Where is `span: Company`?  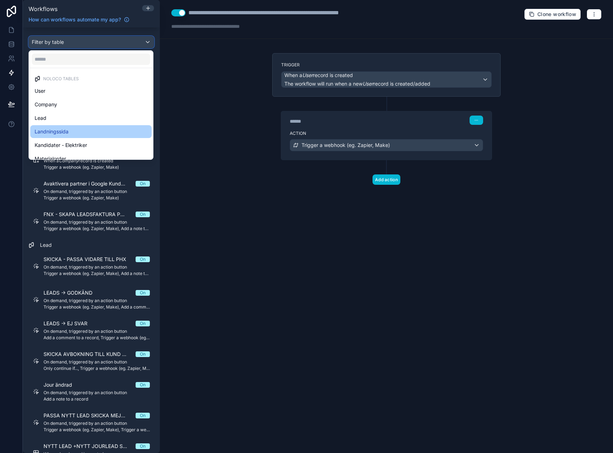 span: Company is located at coordinates (46, 104).